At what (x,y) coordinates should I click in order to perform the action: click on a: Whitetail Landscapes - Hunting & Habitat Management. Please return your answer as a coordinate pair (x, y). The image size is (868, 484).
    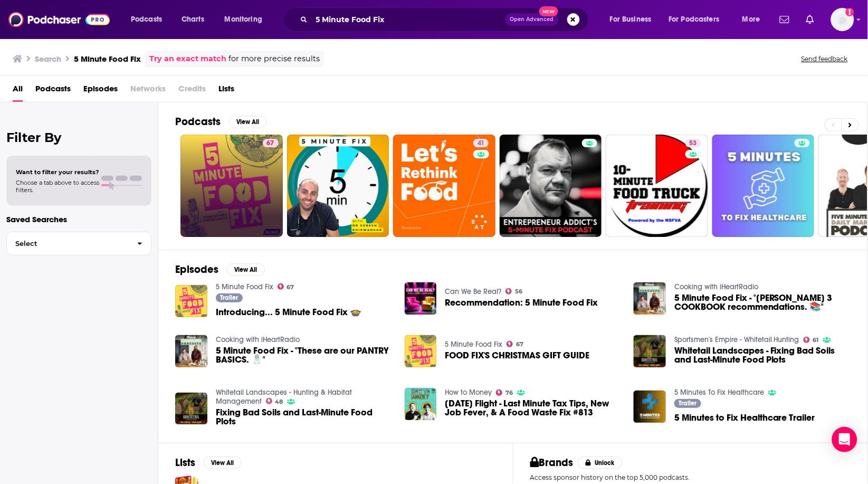
    Looking at the image, I should click on (284, 397).